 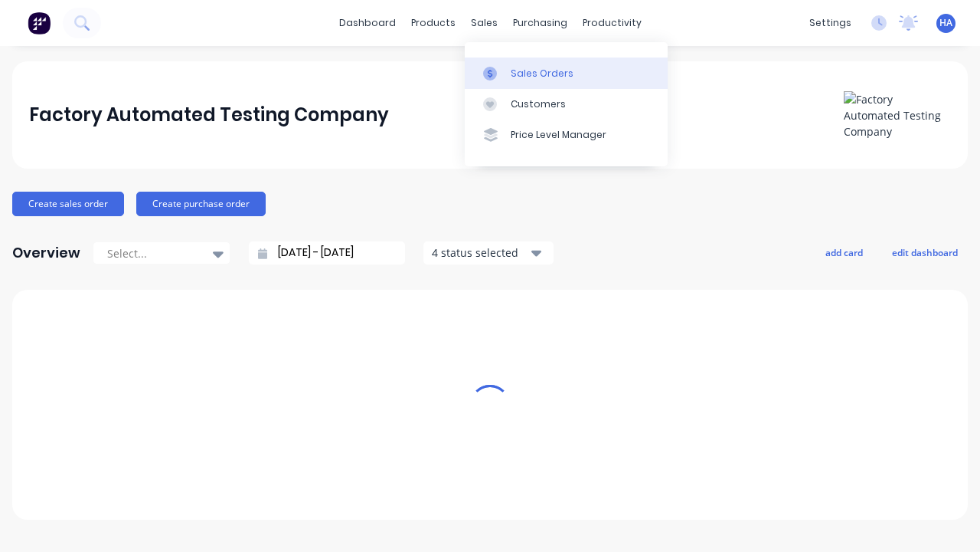 I want to click on button: add card, so click(x=844, y=252).